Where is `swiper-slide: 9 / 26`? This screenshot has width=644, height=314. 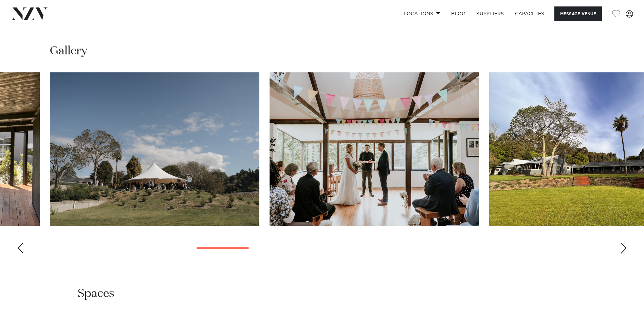
swiper-slide: 9 / 26 is located at coordinates (374, 149).